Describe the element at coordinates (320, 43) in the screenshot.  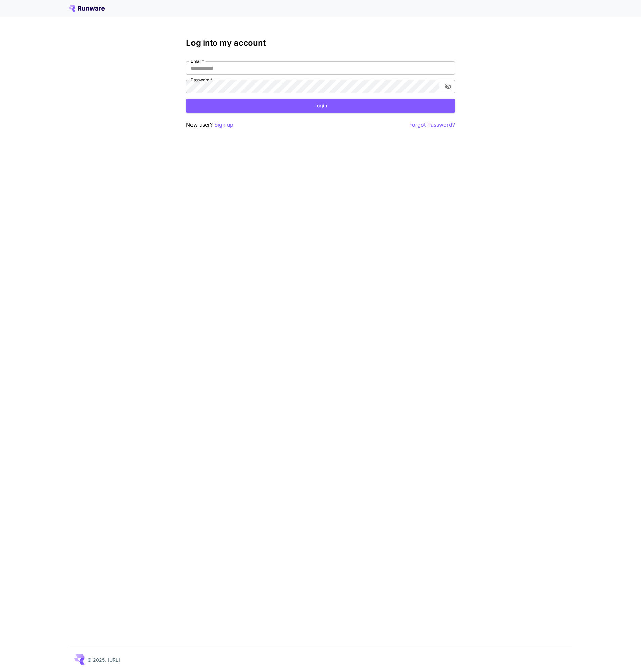
I see `h3: Log into my account` at that location.